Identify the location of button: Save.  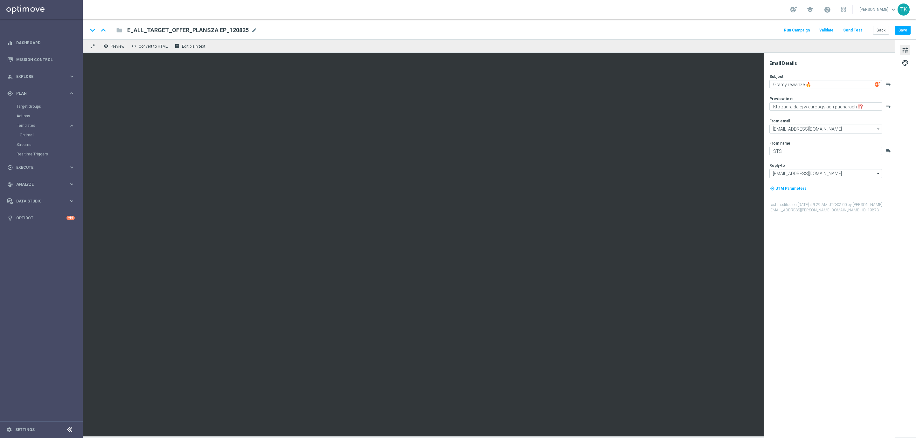
(902, 30).